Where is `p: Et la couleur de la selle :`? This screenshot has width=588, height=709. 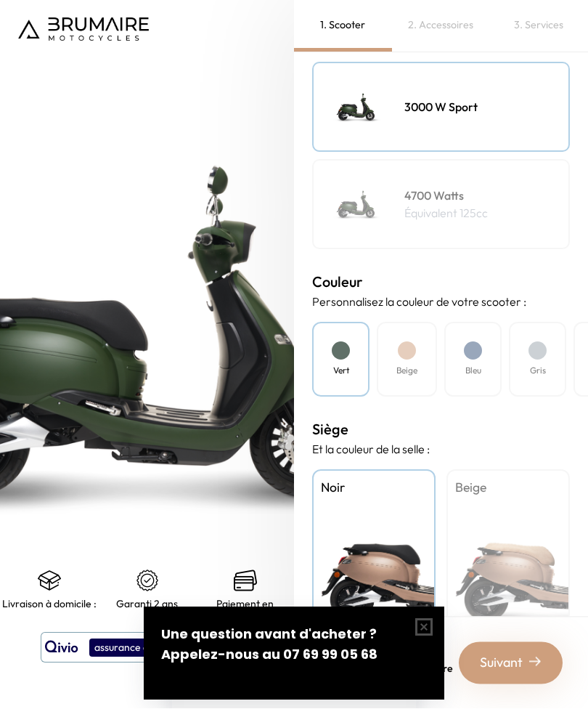 p: Et la couleur de la selle : is located at coordinates (441, 450).